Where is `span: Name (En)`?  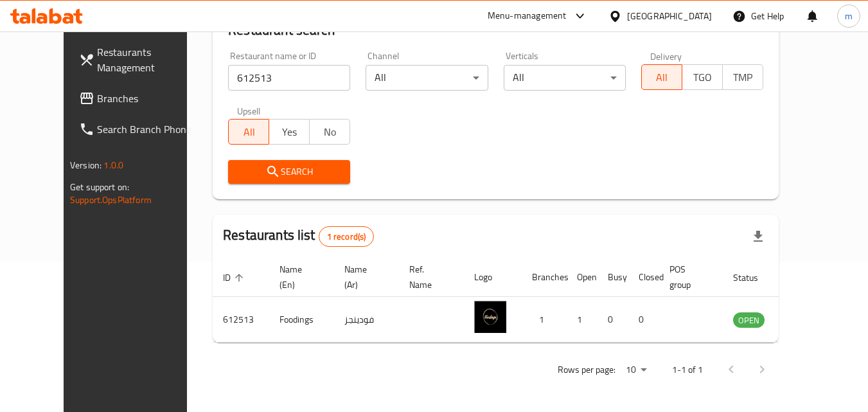 span: Name (En) is located at coordinates (298, 277).